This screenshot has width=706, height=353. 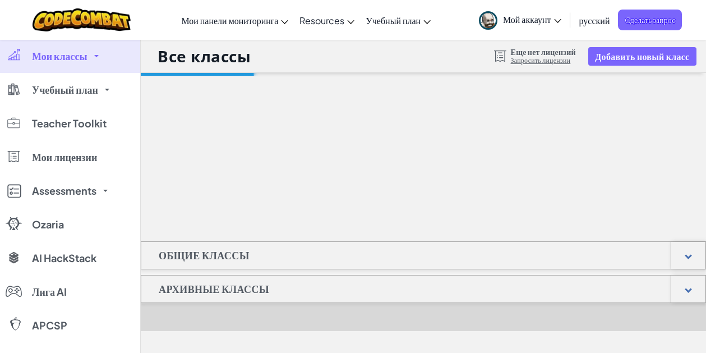 What do you see at coordinates (59, 56) in the screenshot?
I see `span: Мои классы` at bounding box center [59, 56].